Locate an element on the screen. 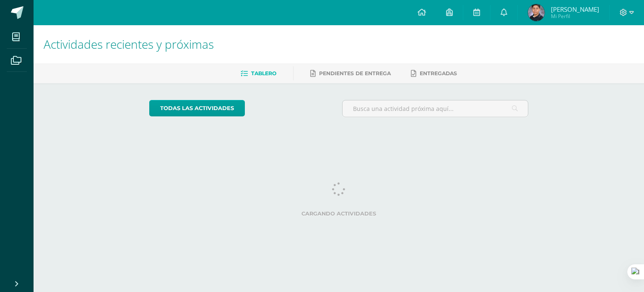  a: Tablero is located at coordinates (258, 73).